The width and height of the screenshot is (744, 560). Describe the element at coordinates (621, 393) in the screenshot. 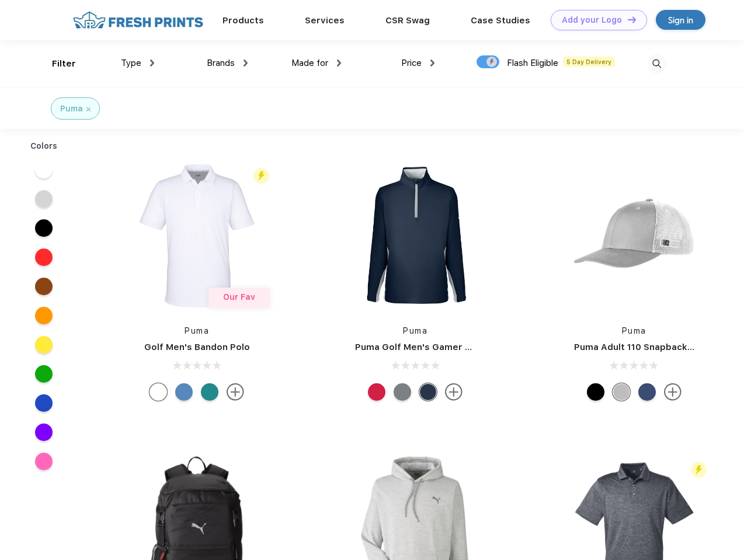

I see `div: Quarry with Brt Whit` at that location.